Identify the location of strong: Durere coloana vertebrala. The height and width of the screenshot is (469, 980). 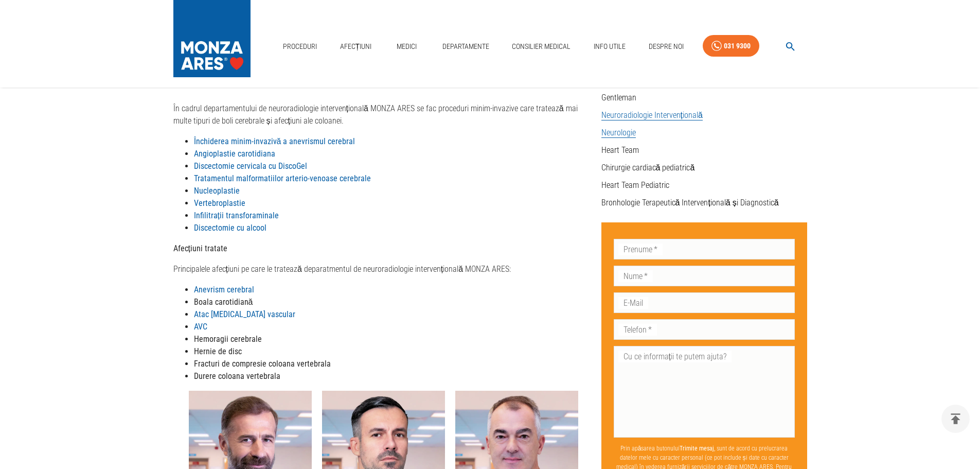
(237, 375).